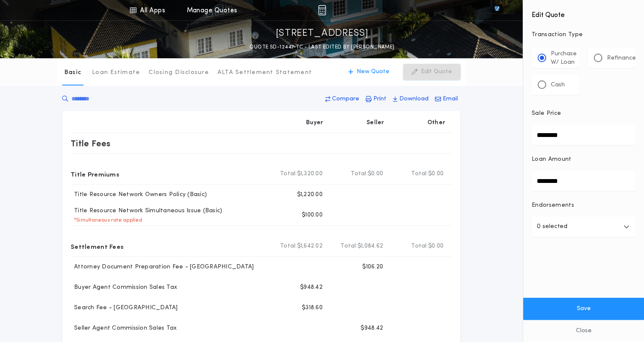 Image resolution: width=644 pixels, height=342 pixels. What do you see at coordinates (557, 85) in the screenshot?
I see `p: Cash` at bounding box center [557, 85].